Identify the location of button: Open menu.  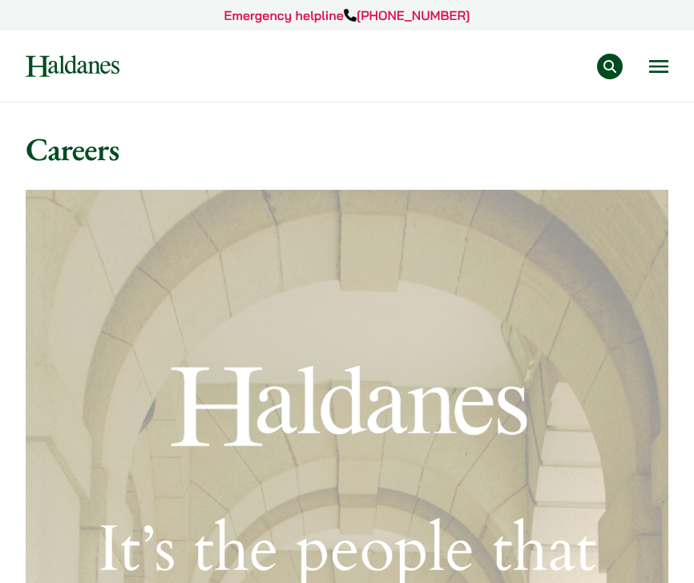
(658, 66).